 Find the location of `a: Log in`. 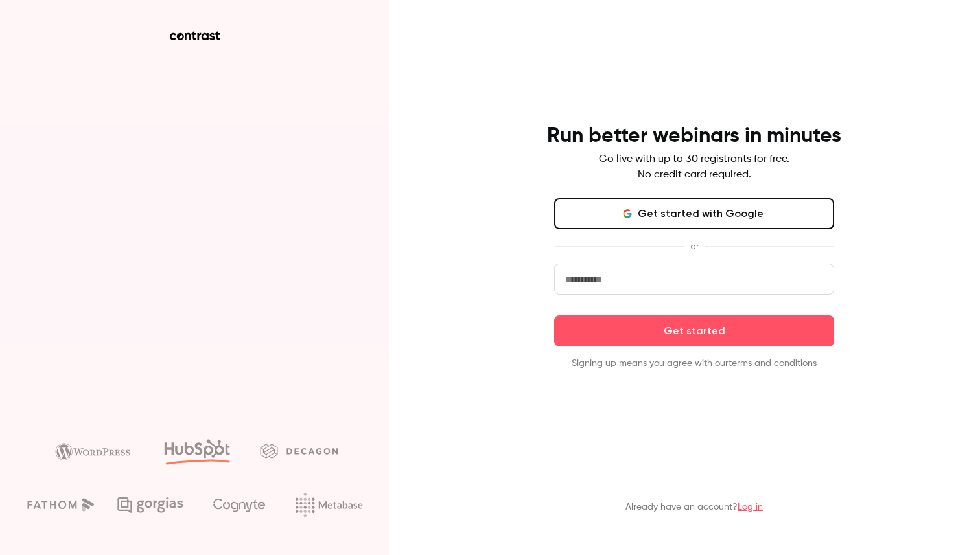

a: Log in is located at coordinates (750, 507).